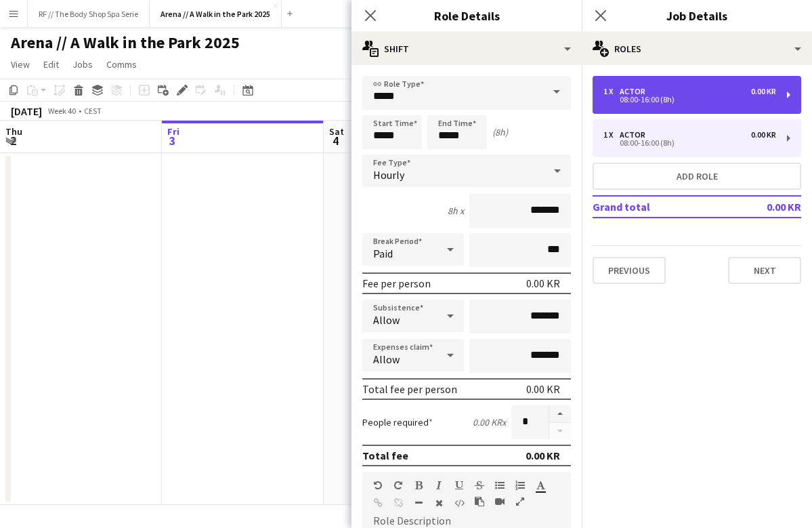 The height and width of the screenshot is (528, 812). What do you see at coordinates (500, 502) in the screenshot?
I see `button: Insert video` at bounding box center [500, 502].